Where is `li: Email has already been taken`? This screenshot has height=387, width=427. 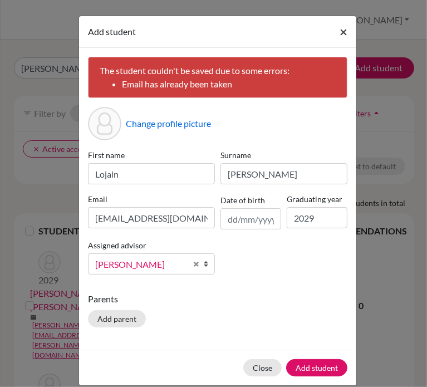 li: Email has already been taken is located at coordinates (229, 84).